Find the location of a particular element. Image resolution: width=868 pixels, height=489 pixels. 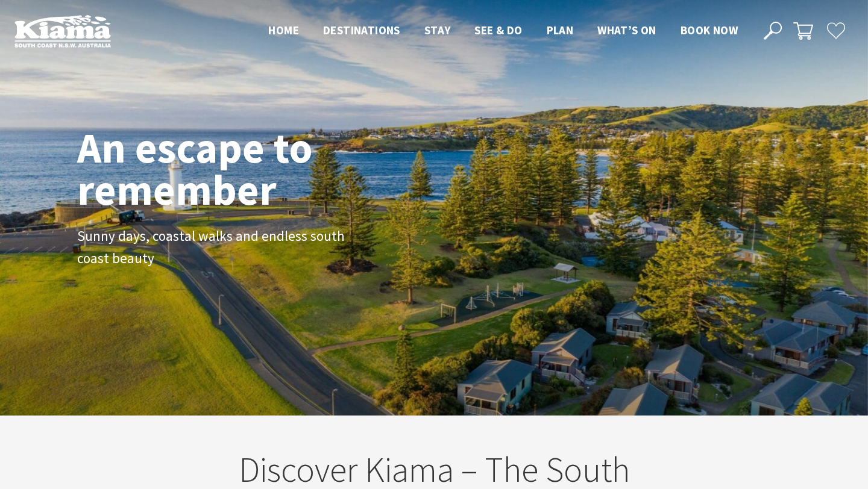

span: Plan is located at coordinates (560, 30).